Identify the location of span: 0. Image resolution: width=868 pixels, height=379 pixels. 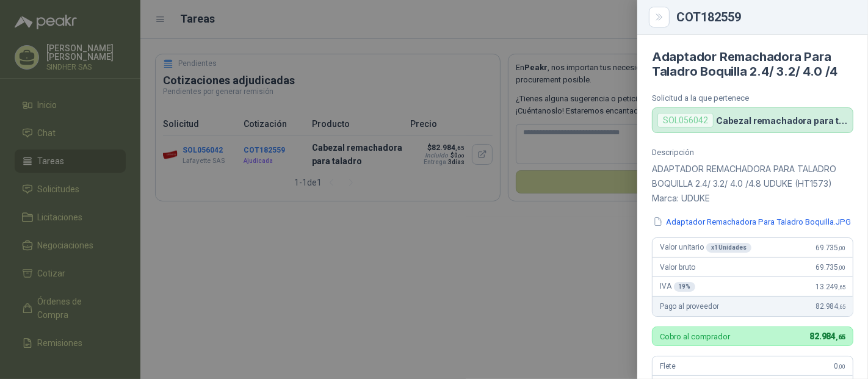
(840, 366).